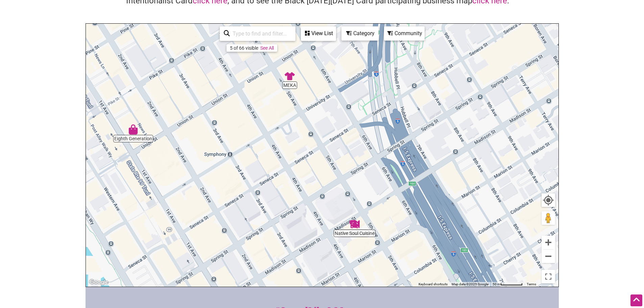  Describe the element at coordinates (99, 282) in the screenshot. I see `img: Google` at that location.